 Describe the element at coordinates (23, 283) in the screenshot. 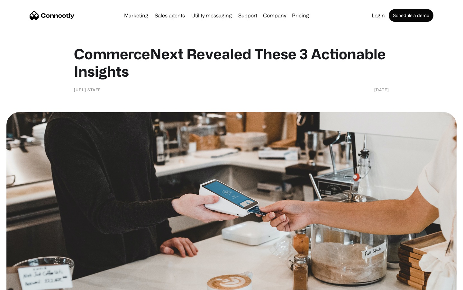

I see `aside: Language selected: English` at that location.